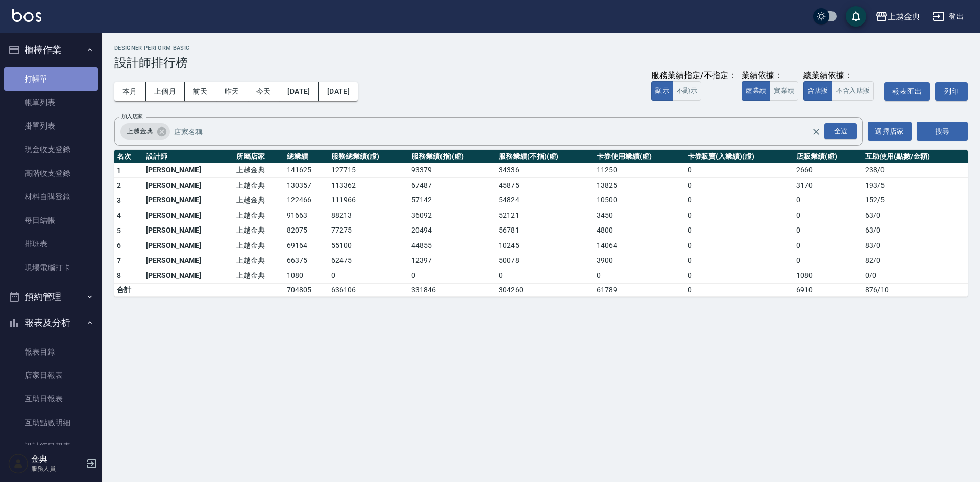 This screenshot has width=980, height=482. Describe the element at coordinates (369, 186) in the screenshot. I see `td: 113362` at that location.